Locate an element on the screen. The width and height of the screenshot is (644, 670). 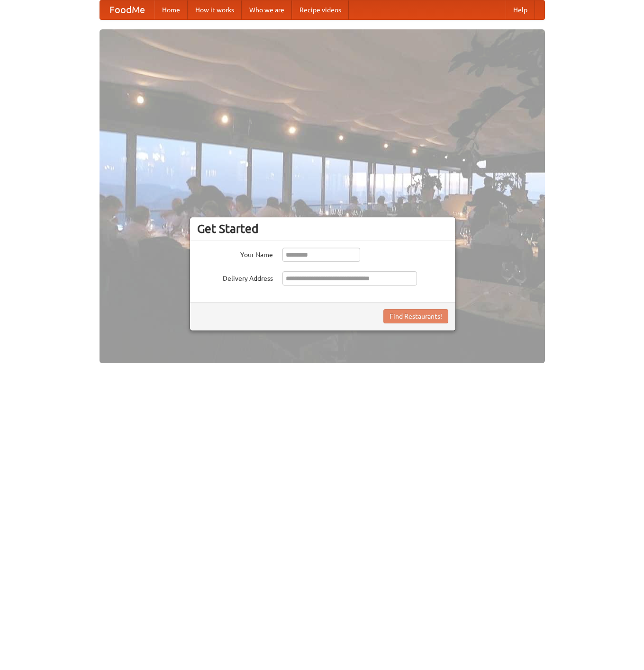
h3: Get Started is located at coordinates (323, 228).